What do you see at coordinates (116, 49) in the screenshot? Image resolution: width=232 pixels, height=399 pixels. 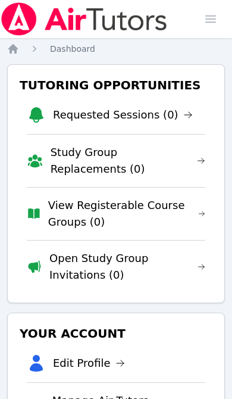 I see `nav: Breadcrumb` at bounding box center [116, 49].